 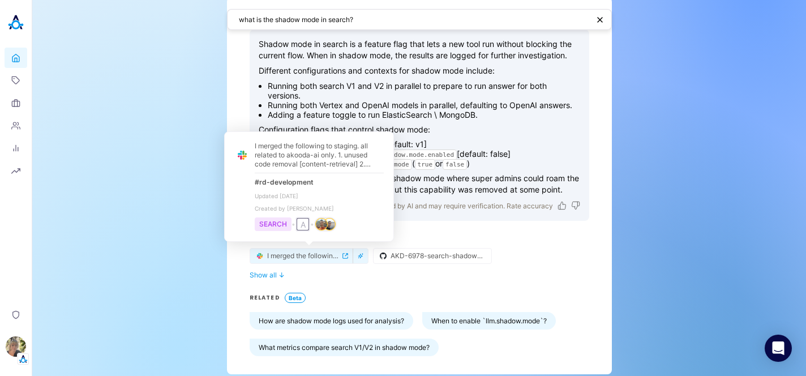 What do you see at coordinates (420, 49) in the screenshot?
I see `p: Shadow mode in search is a feature flag that lets a new tool run without blocking the current flo...` at bounding box center [420, 49].